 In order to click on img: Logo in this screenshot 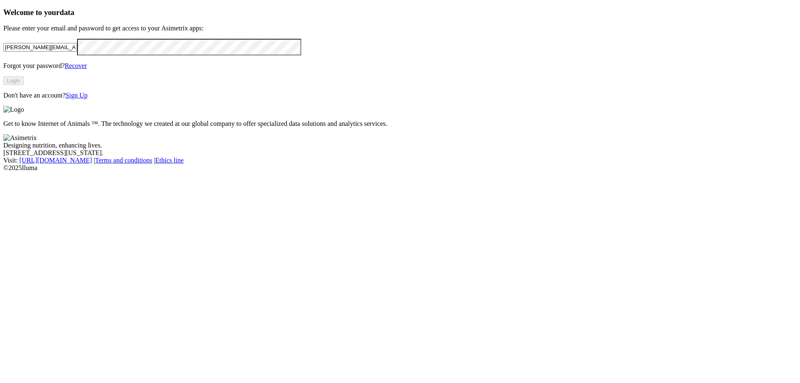, I will do `click(14, 110)`.